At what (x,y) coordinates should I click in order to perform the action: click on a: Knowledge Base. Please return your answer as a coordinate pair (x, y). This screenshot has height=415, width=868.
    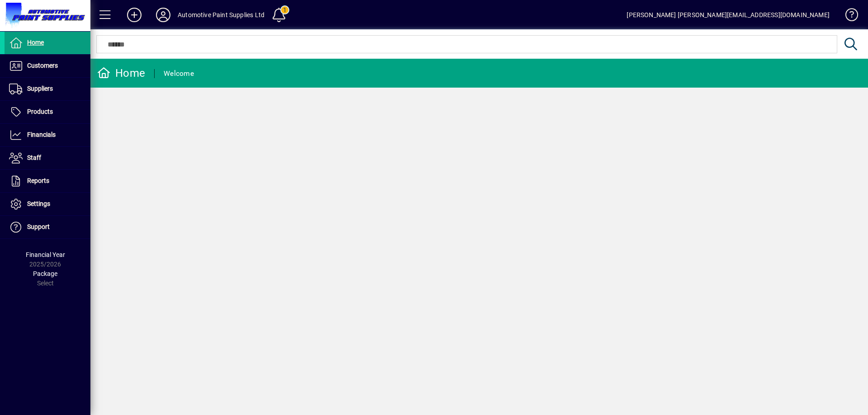
    Looking at the image, I should click on (847, 16).